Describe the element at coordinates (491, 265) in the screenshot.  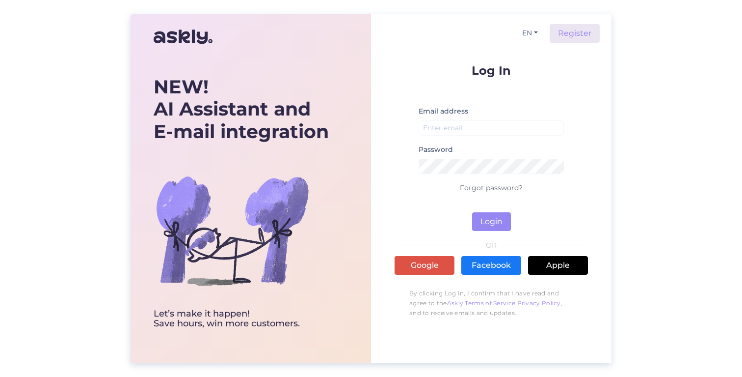
I see `a: Facebook` at that location.